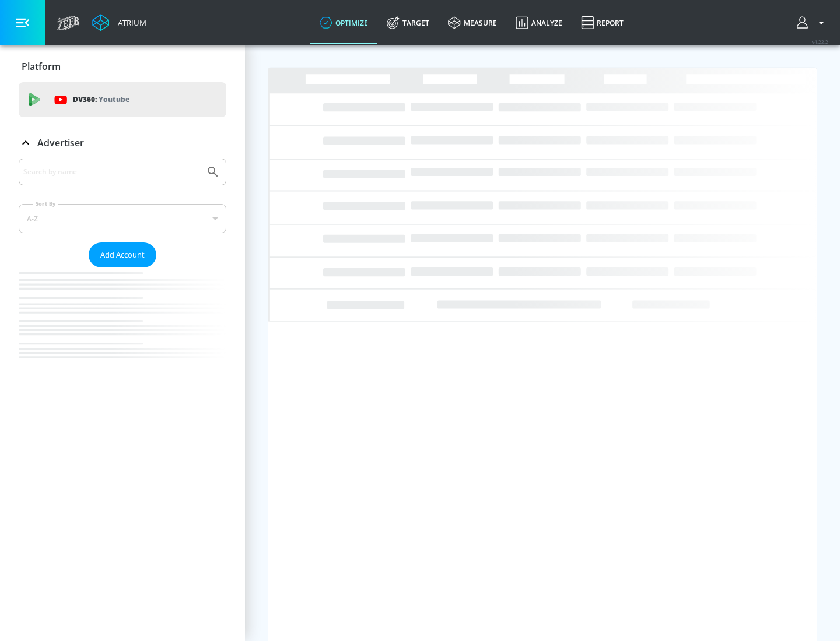 The width and height of the screenshot is (840, 641). Describe the element at coordinates (111, 172) in the screenshot. I see `input: Search by name` at that location.